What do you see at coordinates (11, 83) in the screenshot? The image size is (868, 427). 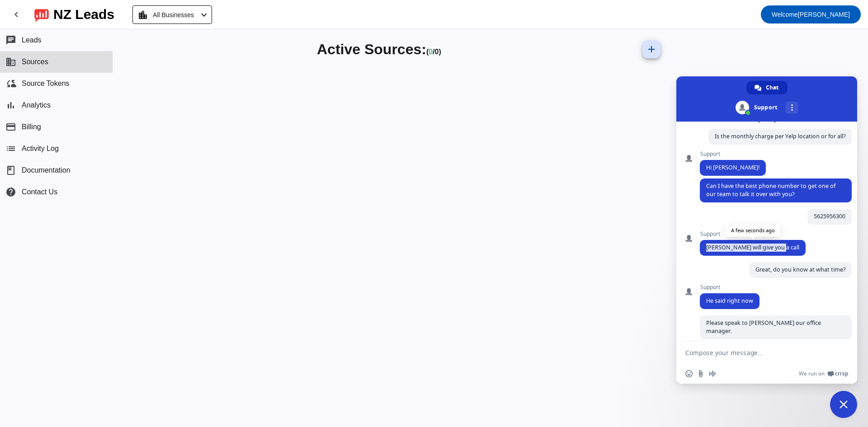 I see `mat-icon: cloud_sync` at bounding box center [11, 83].